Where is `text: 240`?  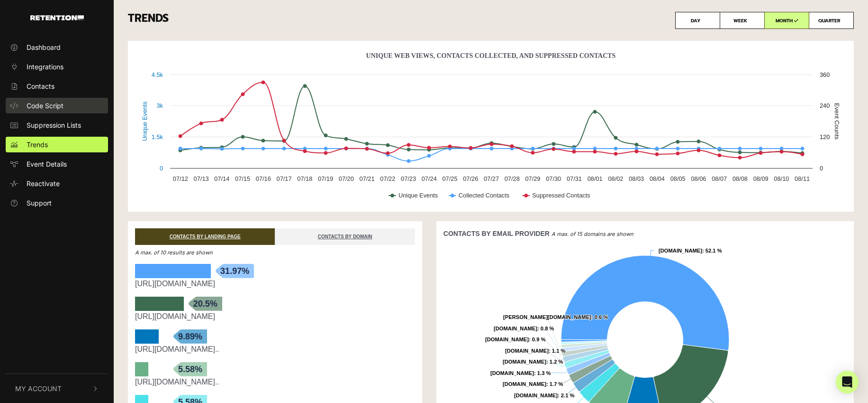 text: 240 is located at coordinates (824, 105).